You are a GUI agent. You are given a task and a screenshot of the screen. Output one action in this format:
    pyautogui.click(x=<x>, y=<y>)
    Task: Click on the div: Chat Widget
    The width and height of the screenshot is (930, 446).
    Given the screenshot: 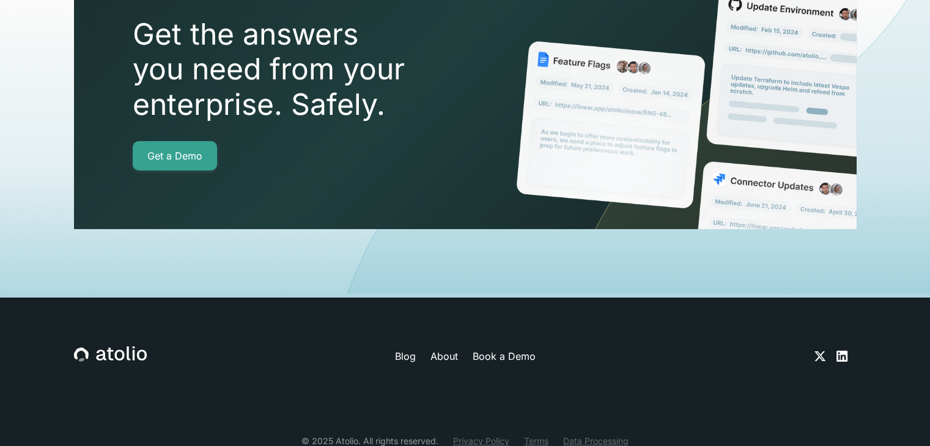 What is the action you would take?
    pyautogui.click(x=899, y=417)
    